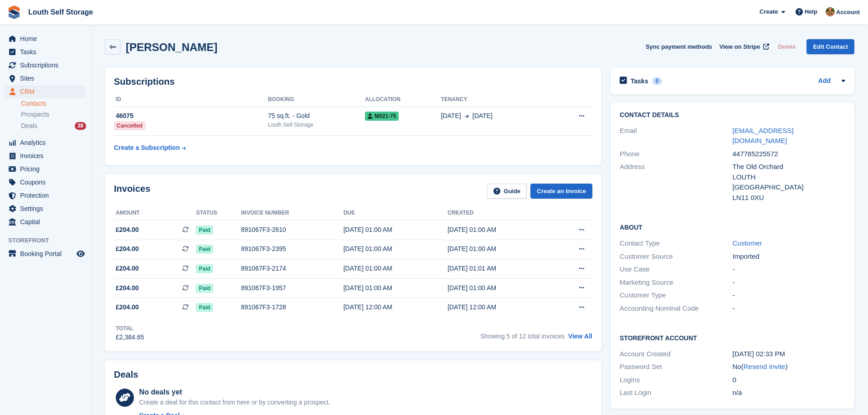  I want to click on div: Customer Source, so click(676, 257).